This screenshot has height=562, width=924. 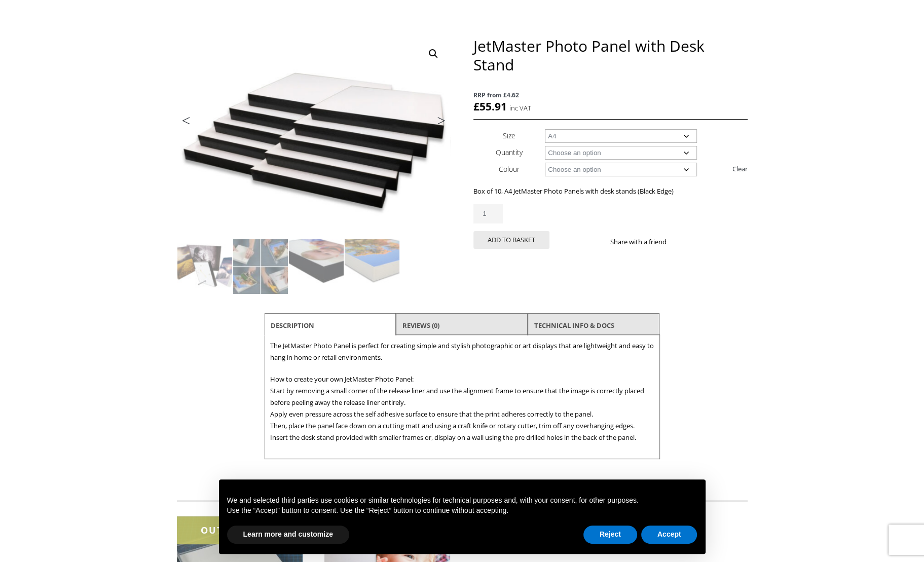 I want to click on a: View full-screen image gallery, so click(x=433, y=54).